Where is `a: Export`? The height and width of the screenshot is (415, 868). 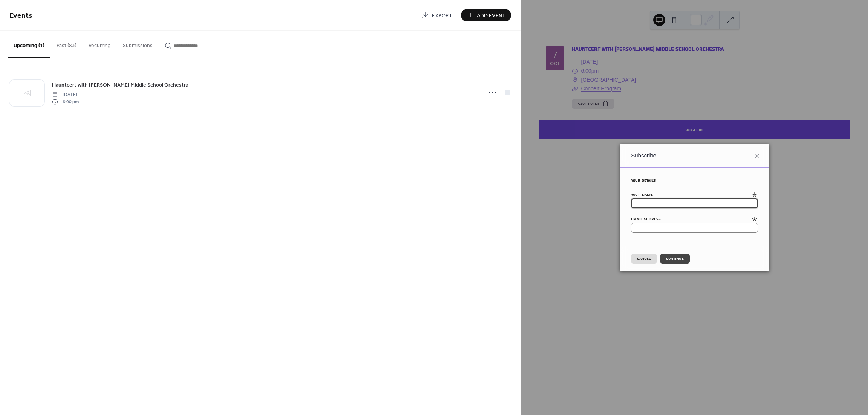 a: Export is located at coordinates (436, 15).